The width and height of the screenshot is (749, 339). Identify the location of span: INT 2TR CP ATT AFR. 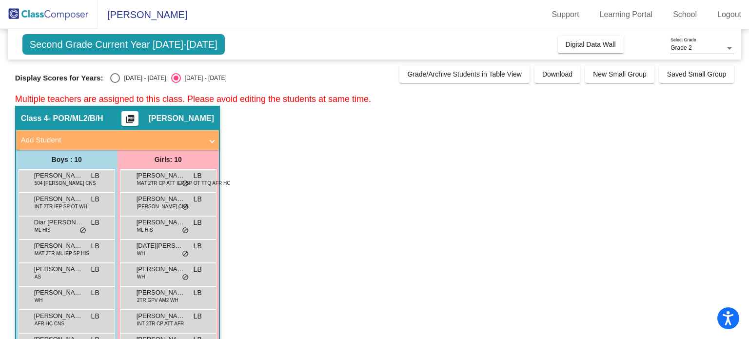
(160, 323).